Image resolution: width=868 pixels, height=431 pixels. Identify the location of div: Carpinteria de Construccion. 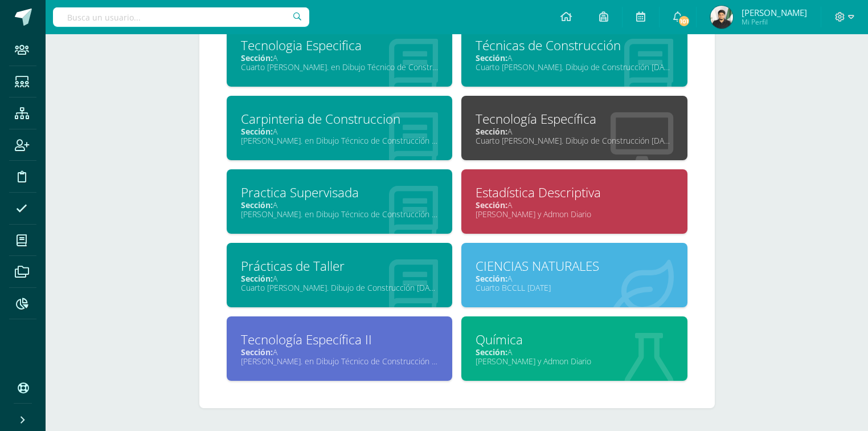
(339, 118).